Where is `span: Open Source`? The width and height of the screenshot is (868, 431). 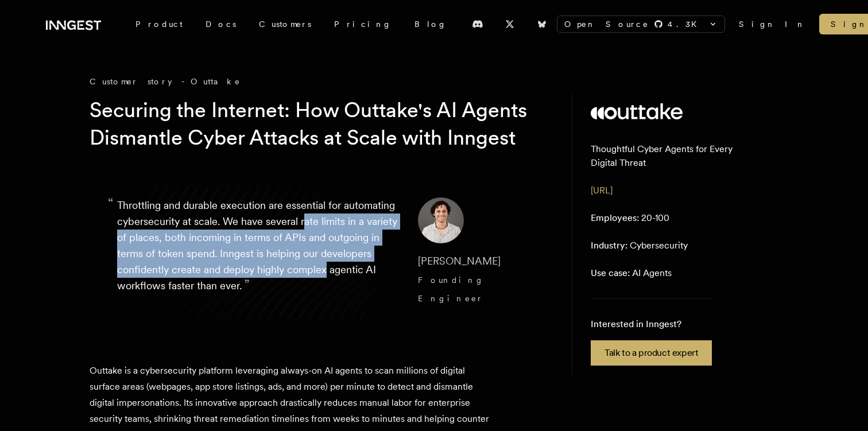 span: Open Source is located at coordinates (607, 24).